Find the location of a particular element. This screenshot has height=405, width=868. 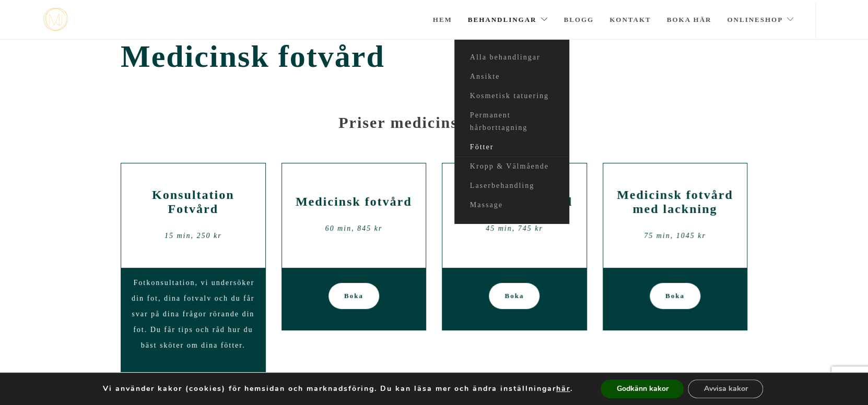

button: Godkänn kakor is located at coordinates (642, 389).